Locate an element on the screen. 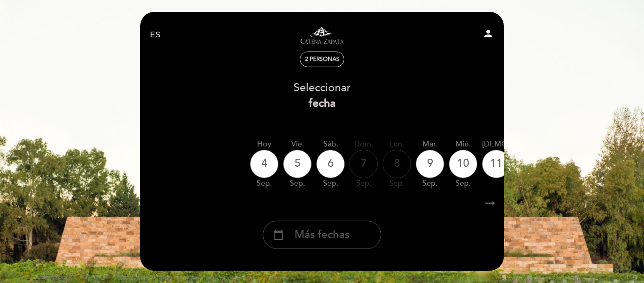 This screenshot has height=283, width=644. div: 7 is located at coordinates (363, 164).